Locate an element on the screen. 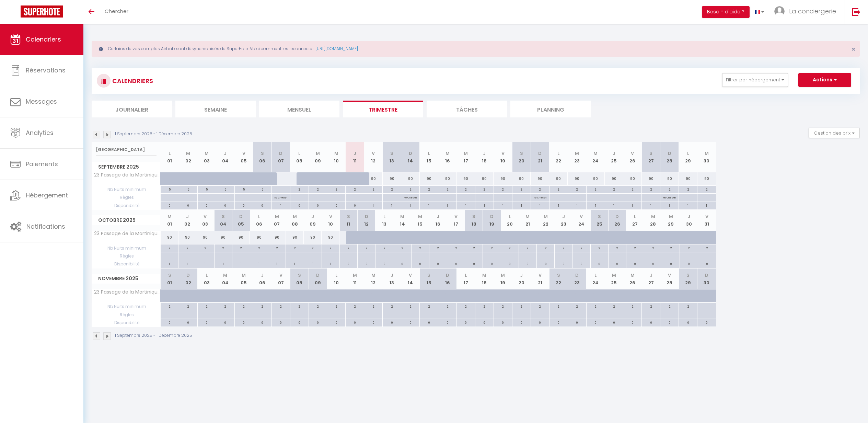 This screenshot has height=423, width=868. th: 08 is located at coordinates (295, 220).